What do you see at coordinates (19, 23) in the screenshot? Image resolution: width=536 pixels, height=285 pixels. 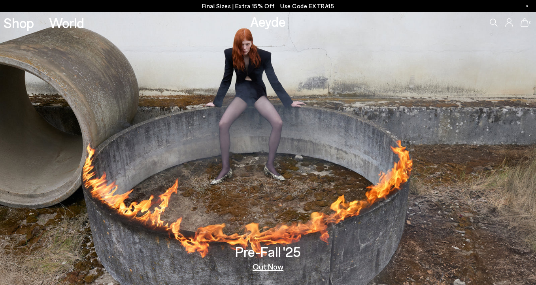 I see `a: Shop` at bounding box center [19, 23].